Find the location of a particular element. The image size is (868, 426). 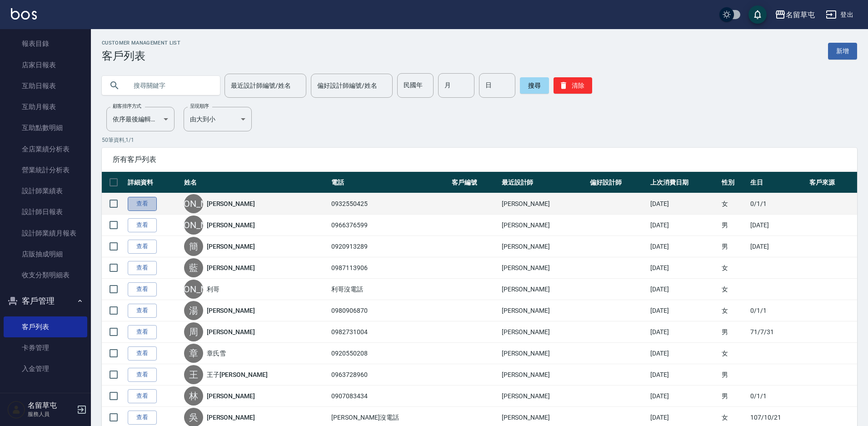

p: 50 筆資料, 1 / 1 is located at coordinates (479, 140).